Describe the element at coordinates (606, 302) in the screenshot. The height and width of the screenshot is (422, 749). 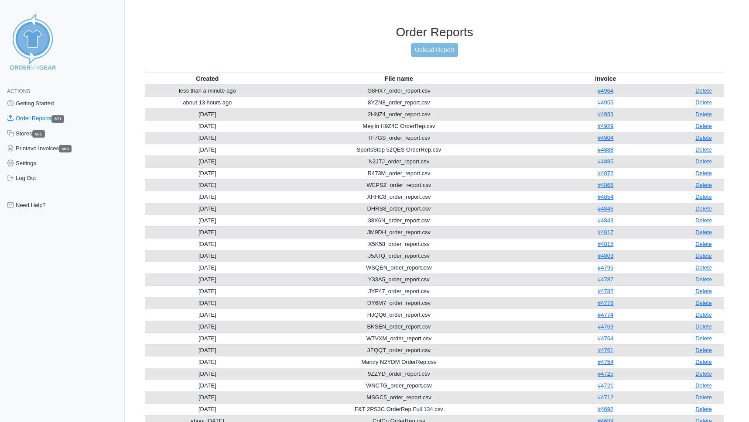
I see `a: #4778` at that location.